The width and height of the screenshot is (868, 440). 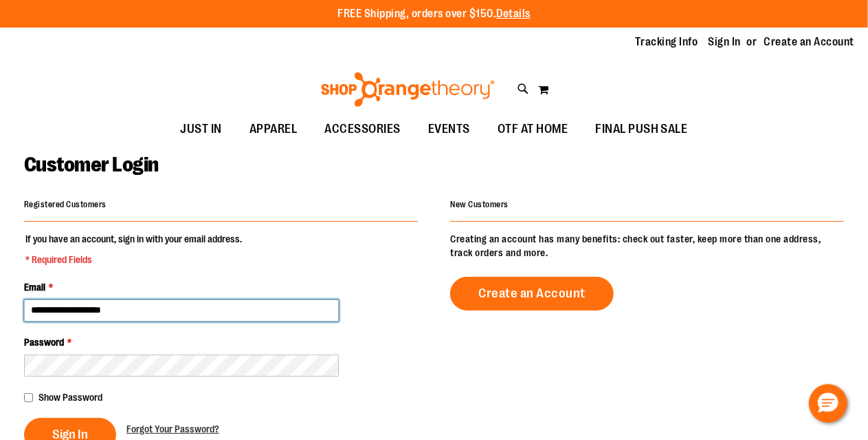 What do you see at coordinates (274, 129) in the screenshot?
I see `a: APPAREL` at bounding box center [274, 129].